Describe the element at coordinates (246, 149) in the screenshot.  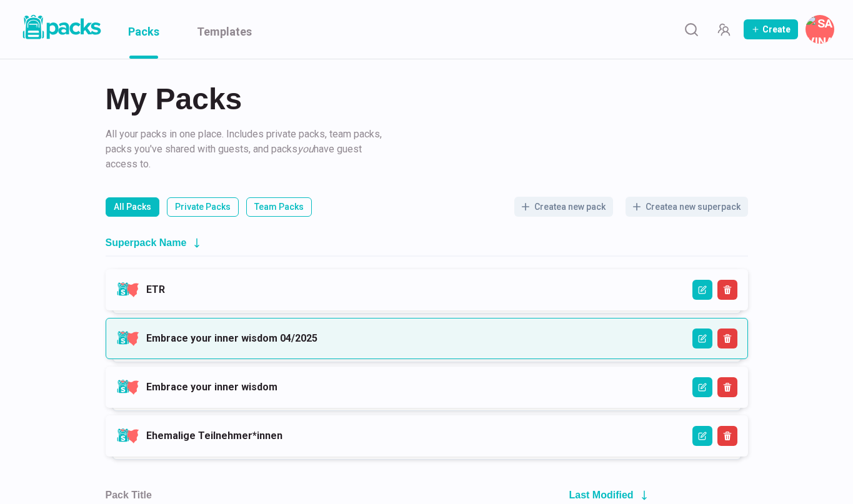
I see `p: All your packs in one place. Includes private packs, team packs, packs you've shared with guests,...` at that location.